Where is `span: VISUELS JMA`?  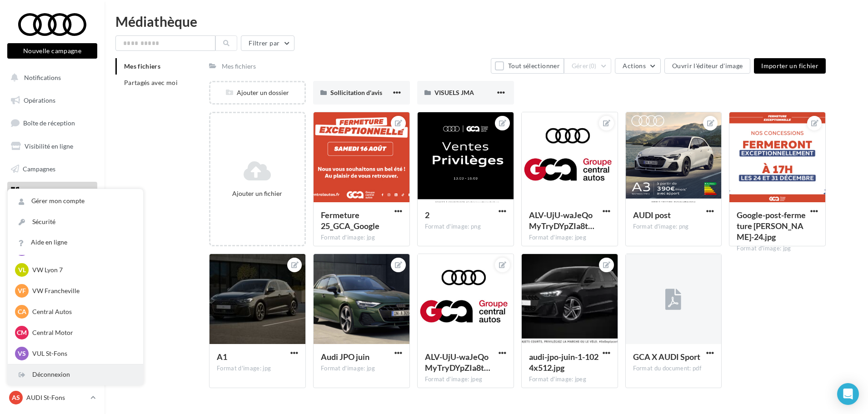 span: VISUELS JMA is located at coordinates (454, 92).